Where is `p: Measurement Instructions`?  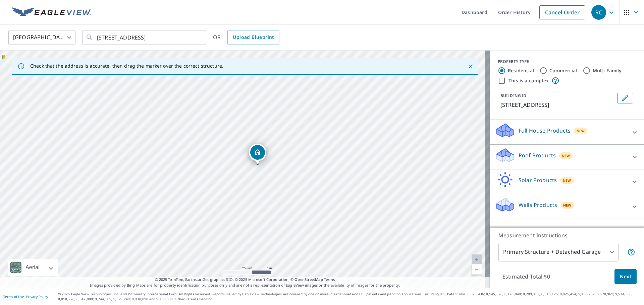 p: Measurement Instructions is located at coordinates (567, 235).